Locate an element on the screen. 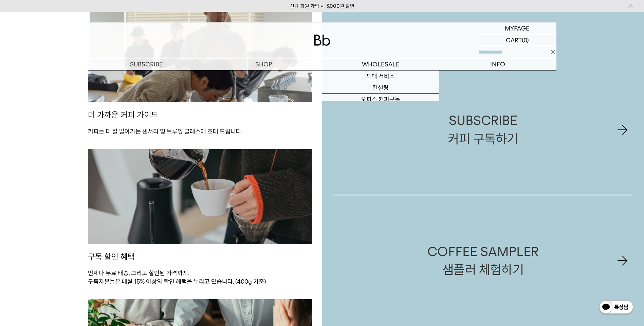 The width and height of the screenshot is (644, 326). p: INFO is located at coordinates (498, 64).